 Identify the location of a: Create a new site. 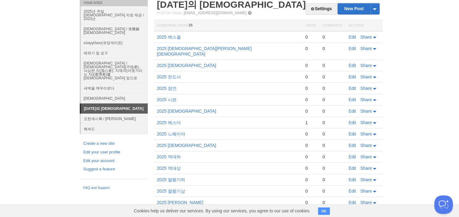
(114, 144).